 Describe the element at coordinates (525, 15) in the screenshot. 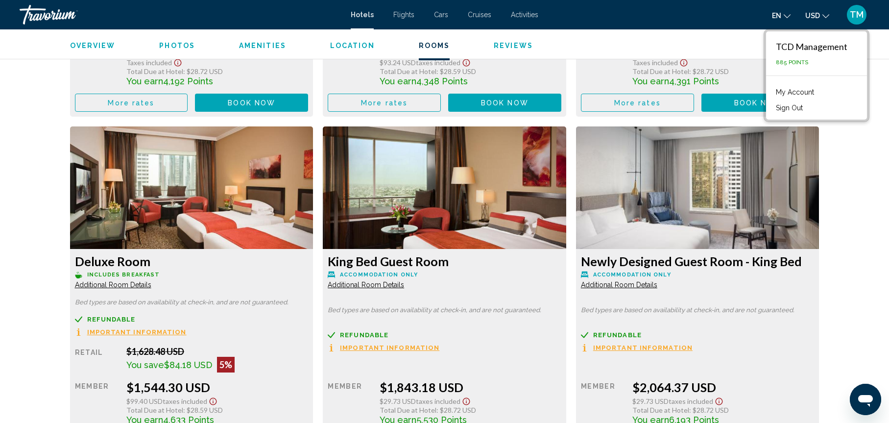

I see `a: Activities` at that location.